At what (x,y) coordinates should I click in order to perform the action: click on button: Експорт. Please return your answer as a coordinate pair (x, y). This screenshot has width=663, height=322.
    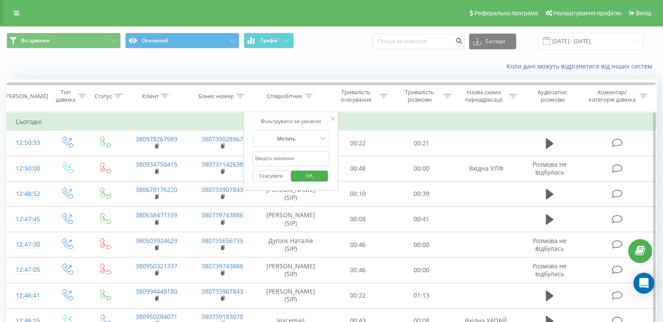
    Looking at the image, I should click on (493, 41).